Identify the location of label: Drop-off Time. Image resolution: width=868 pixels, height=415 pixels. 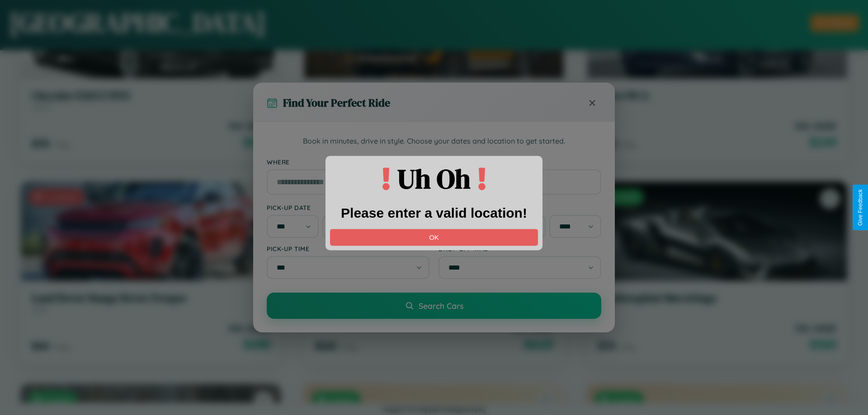
(520, 248).